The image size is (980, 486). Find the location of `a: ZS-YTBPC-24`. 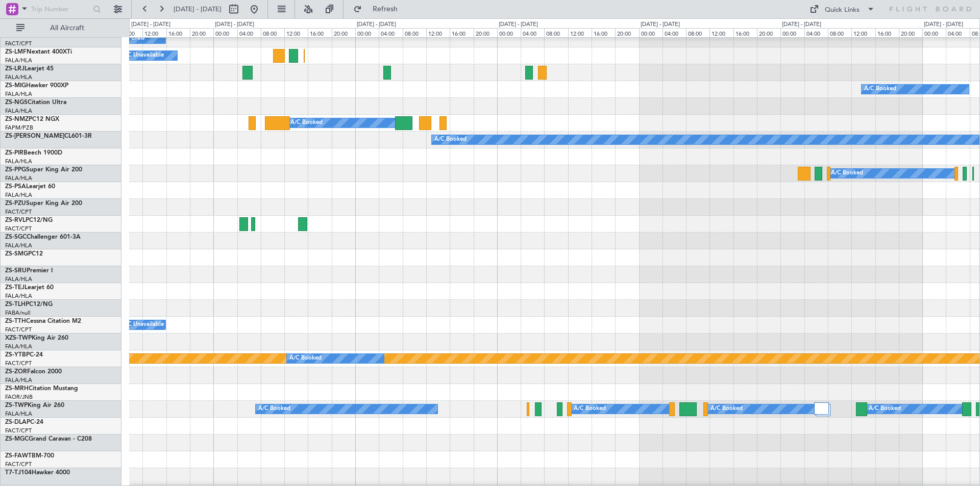

a: ZS-YTBPC-24 is located at coordinates (24, 355).